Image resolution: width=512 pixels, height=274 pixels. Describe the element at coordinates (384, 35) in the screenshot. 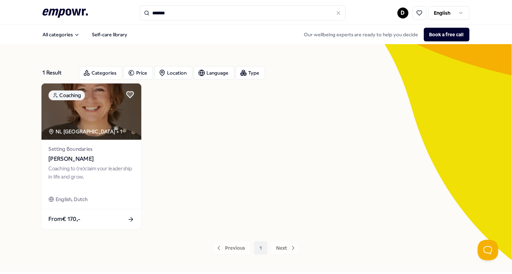

I see `div: Our wellbeing experts are ready to help you decide` at that location.